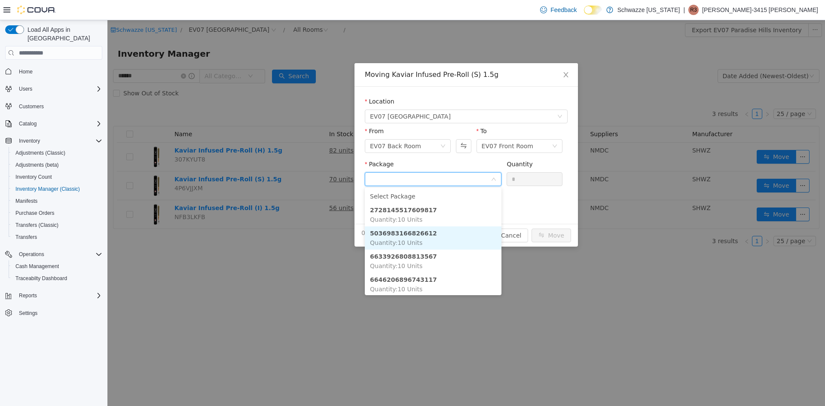 The width and height of the screenshot is (825, 406). What do you see at coordinates (296, 236) in the screenshot?
I see `strong: 6633926808813567` at bounding box center [296, 236].